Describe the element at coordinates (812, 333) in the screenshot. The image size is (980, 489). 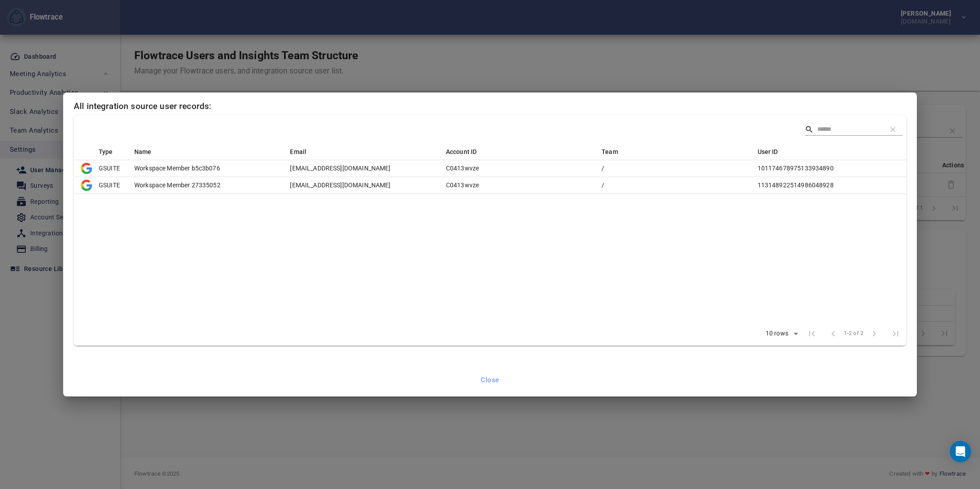
I see `span: First Page` at that location.